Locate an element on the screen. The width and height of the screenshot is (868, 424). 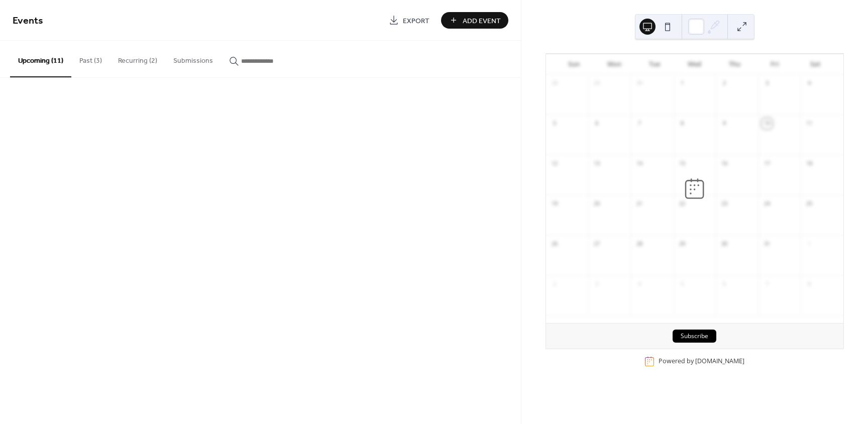
a: Add Event is located at coordinates (475, 20).